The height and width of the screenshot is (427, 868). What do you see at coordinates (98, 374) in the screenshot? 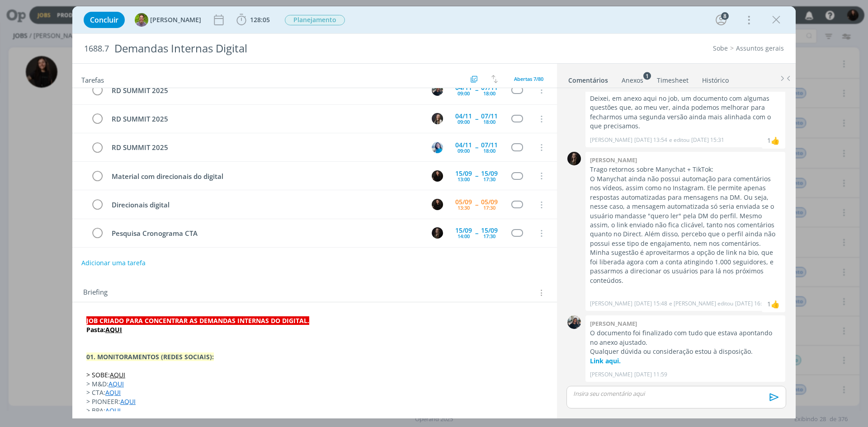
I see `span: > SOBE:` at bounding box center [98, 374].